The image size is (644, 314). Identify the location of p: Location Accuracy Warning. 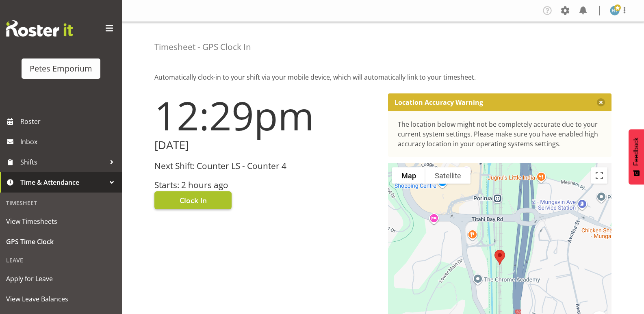
(439, 102).